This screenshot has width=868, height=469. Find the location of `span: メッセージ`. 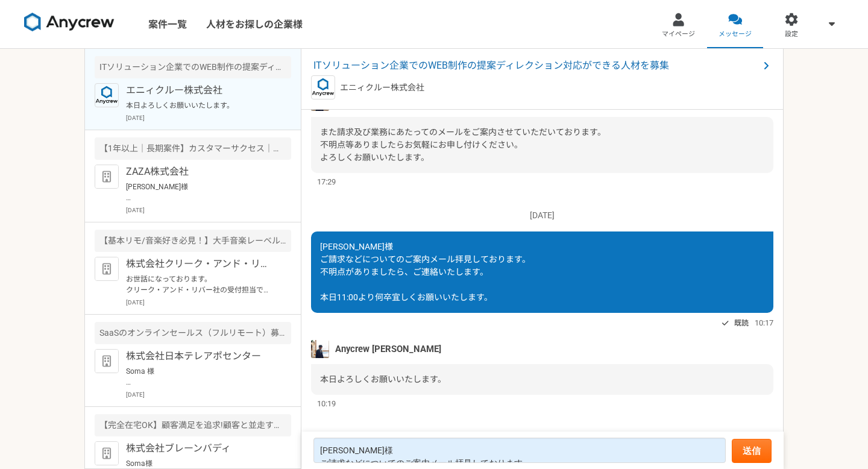

span: メッセージ is located at coordinates (735, 34).